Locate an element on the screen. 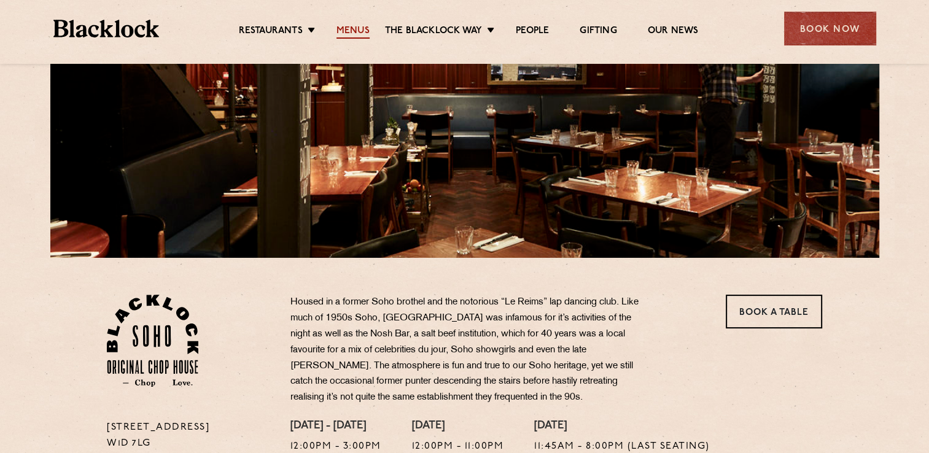 This screenshot has width=929, height=453. a: The Blacklock Way is located at coordinates (434, 32).